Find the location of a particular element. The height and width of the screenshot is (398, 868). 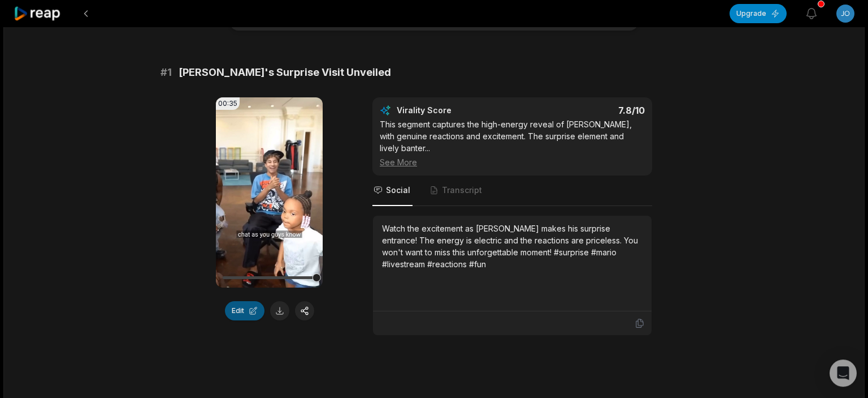

div: 7.8 /10 is located at coordinates (585, 110).